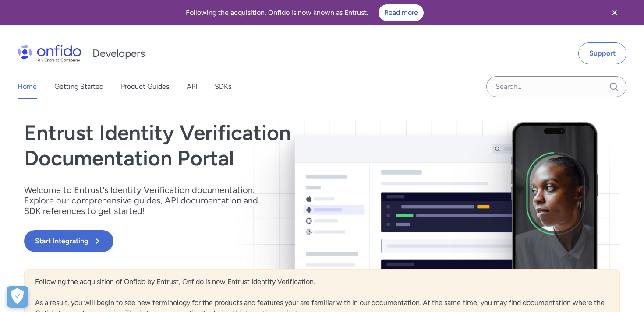 This screenshot has width=644, height=312. Describe the element at coordinates (27, 87) in the screenshot. I see `a: Home` at that location.